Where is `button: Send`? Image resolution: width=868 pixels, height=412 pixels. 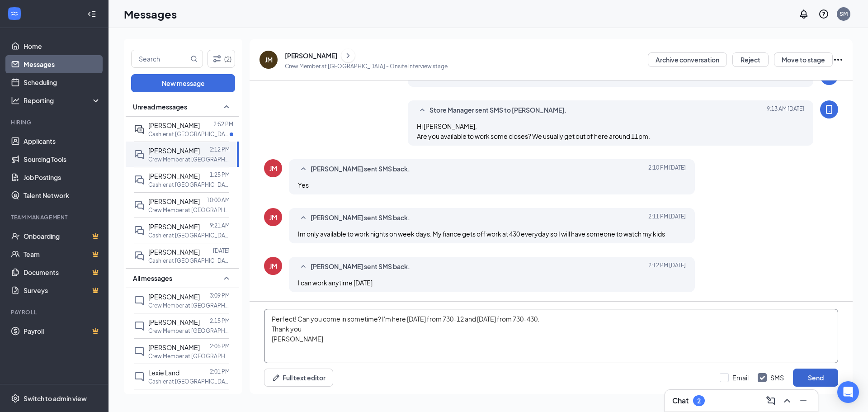
button: Send is located at coordinates (815, 377).